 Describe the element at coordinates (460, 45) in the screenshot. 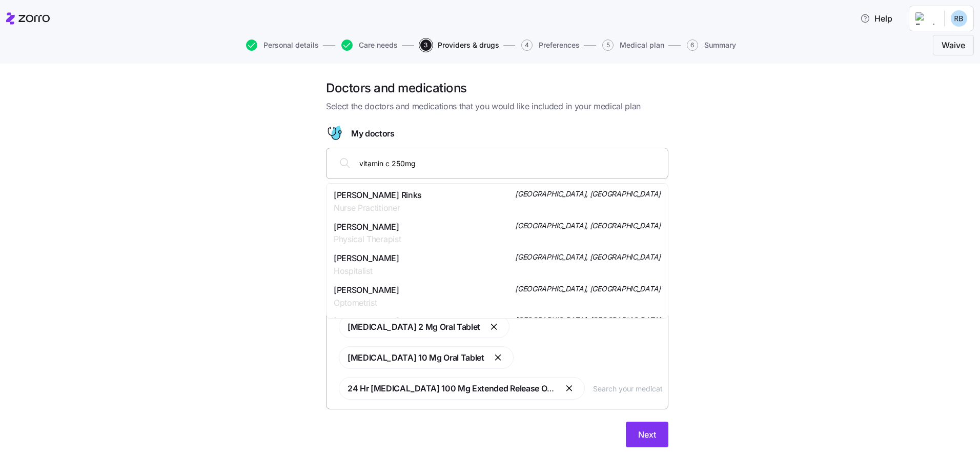

I see `button: 3Providers & drugs` at that location.